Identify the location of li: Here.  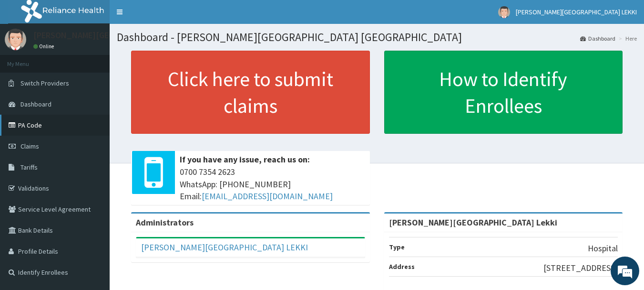
(626, 38).